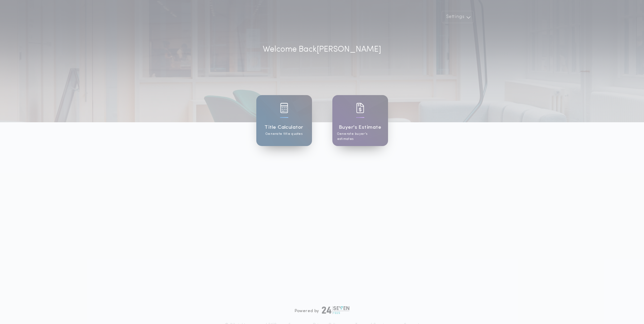 The height and width of the screenshot is (324, 644). What do you see at coordinates (284, 128) in the screenshot?
I see `h1: Title Calculator` at bounding box center [284, 128].